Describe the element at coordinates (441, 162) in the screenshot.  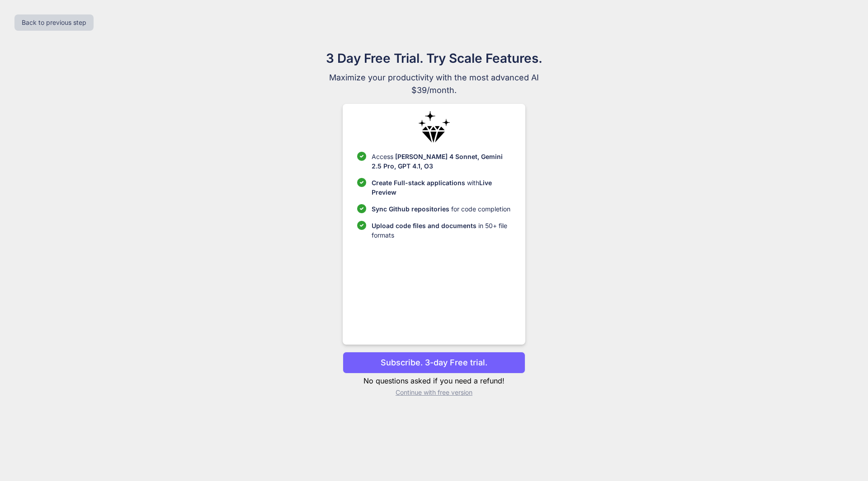
I see `p: Access` at that location.